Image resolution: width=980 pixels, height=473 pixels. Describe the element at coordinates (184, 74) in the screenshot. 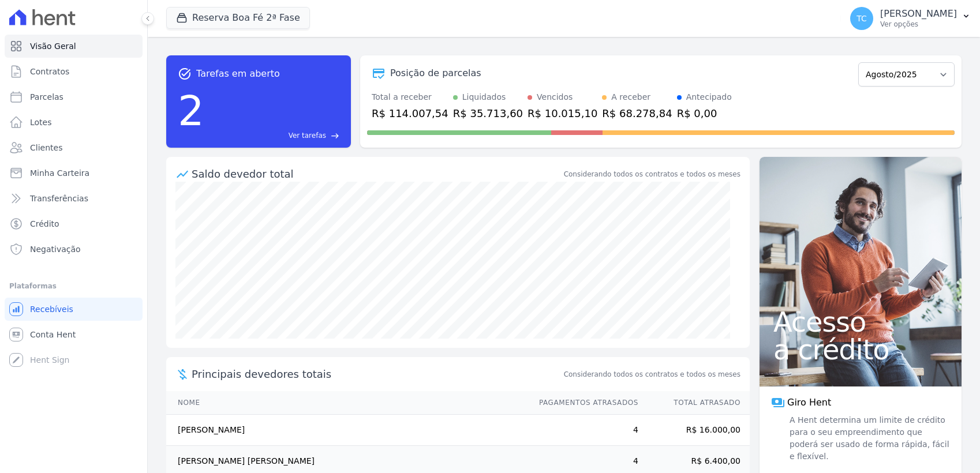

I see `span: task_alt` at that location.